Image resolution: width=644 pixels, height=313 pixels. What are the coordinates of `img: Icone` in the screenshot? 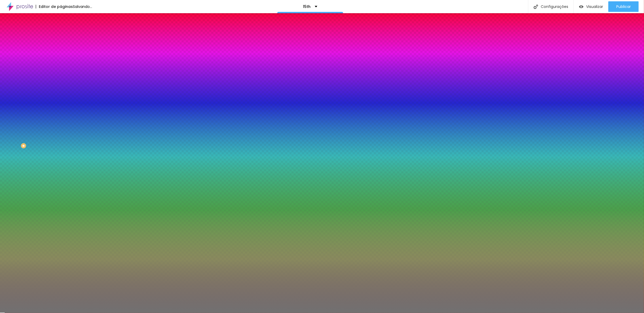 It's located at (536, 7).